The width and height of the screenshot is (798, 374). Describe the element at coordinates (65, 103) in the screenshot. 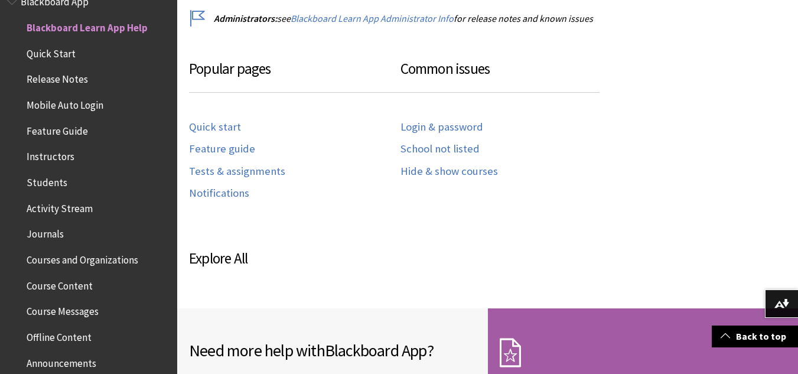

I see `span: Mobile Auto Login` at that location.